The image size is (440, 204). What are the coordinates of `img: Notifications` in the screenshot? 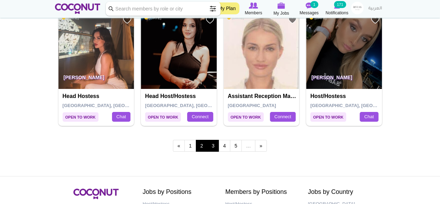 It's located at (337, 6).